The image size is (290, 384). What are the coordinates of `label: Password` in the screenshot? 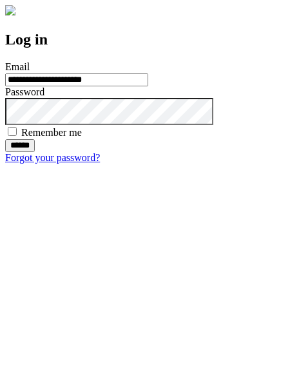 It's located at (25, 92).